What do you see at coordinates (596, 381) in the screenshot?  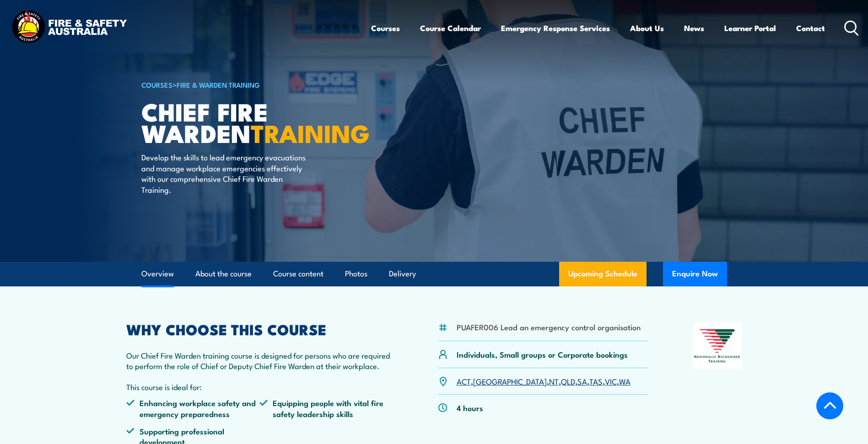 I see `a: TAS` at bounding box center [596, 381].